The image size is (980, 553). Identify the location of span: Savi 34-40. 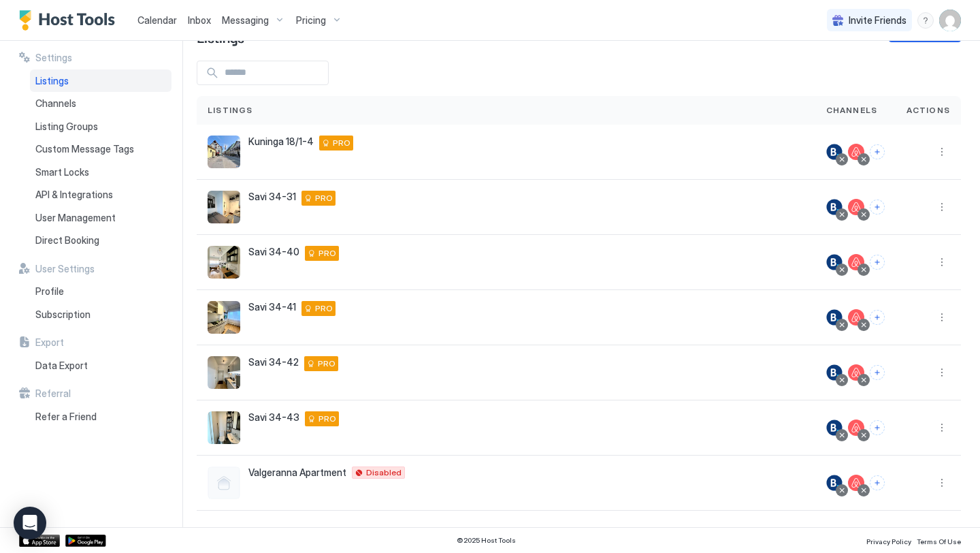
(273, 252).